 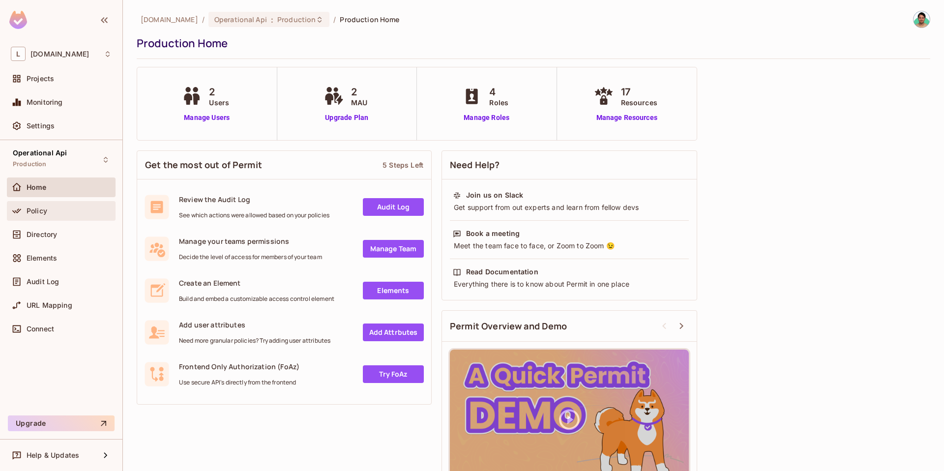 What do you see at coordinates (254, 215) in the screenshot?
I see `span: See which actions were allowed based on your policies` at bounding box center [254, 215].